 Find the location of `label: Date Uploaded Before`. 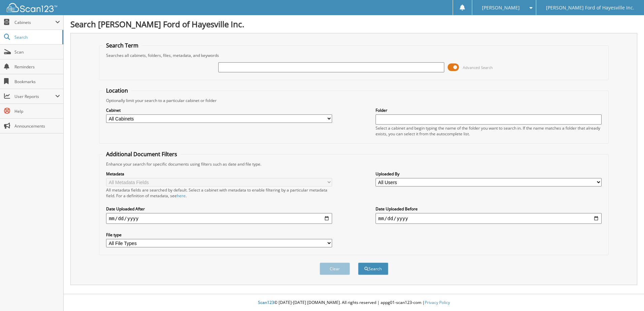

label: Date Uploaded Before is located at coordinates (489, 209).